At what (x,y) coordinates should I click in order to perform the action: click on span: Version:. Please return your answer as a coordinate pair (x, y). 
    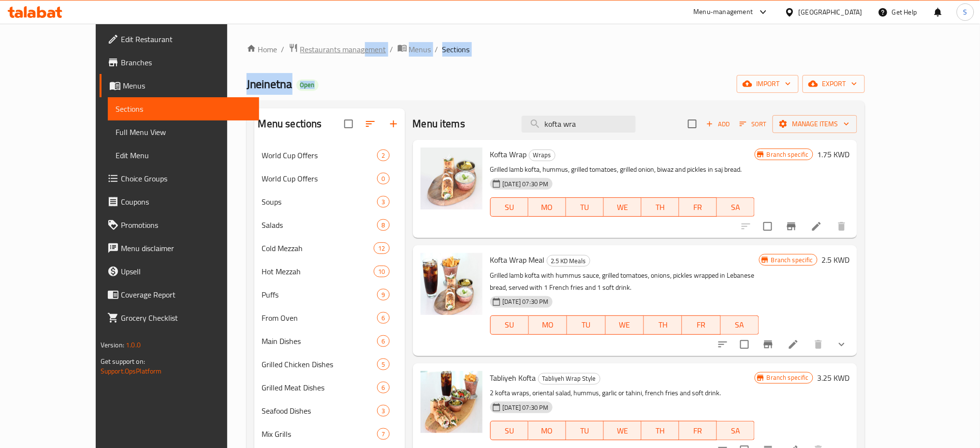
    Looking at the image, I should click on (112, 345).